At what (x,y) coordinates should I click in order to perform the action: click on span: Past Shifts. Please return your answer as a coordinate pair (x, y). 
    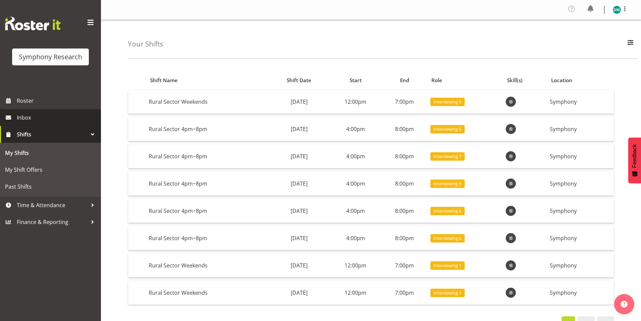
    Looking at the image, I should click on (50, 186).